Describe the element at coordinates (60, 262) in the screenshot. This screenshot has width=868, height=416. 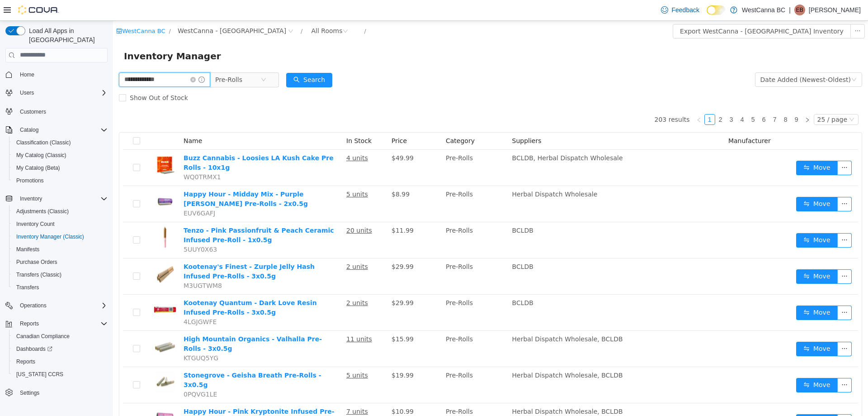
I see `button: Purchase Orders` at that location.